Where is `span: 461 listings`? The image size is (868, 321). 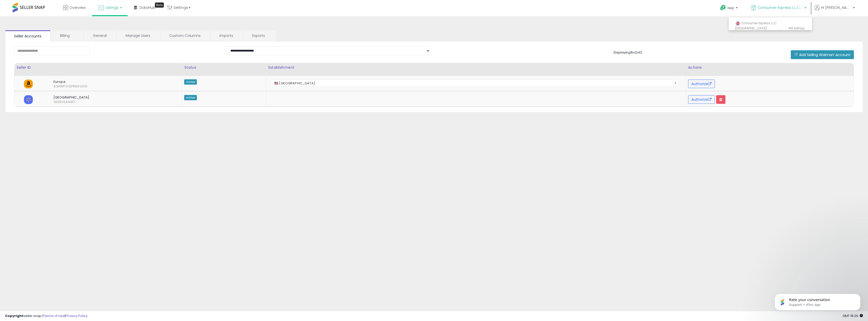 span: 461 listings is located at coordinates (796, 28).